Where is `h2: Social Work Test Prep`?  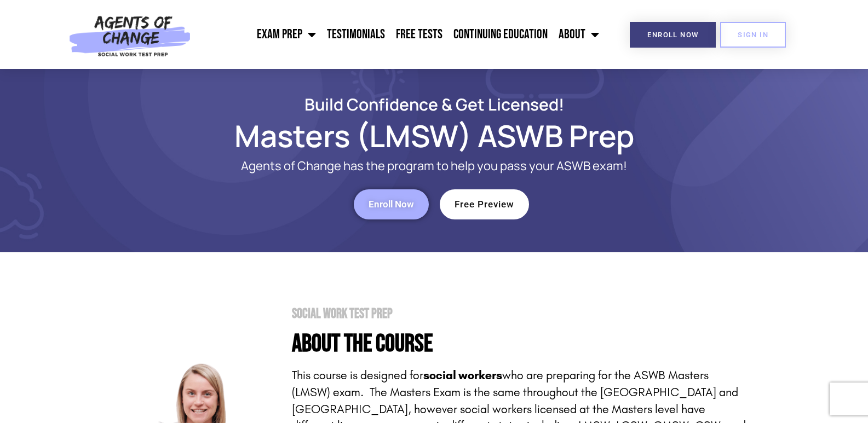 h2: Social Work Test Prep is located at coordinates (519, 314).